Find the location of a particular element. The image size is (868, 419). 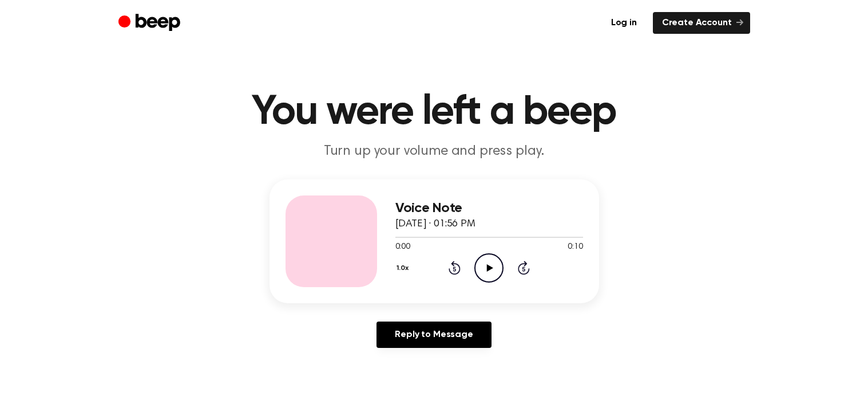

span: 0:10 is located at coordinates (575, 247).